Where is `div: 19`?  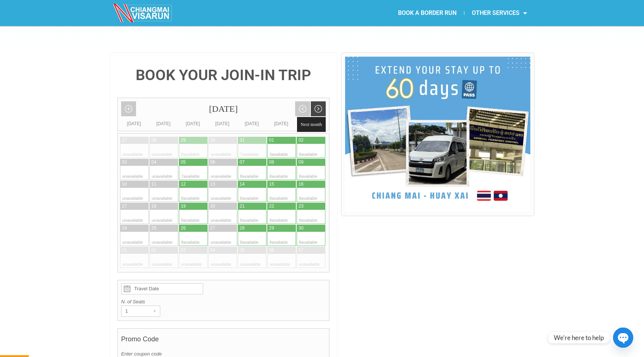 div: 19 is located at coordinates (183, 206).